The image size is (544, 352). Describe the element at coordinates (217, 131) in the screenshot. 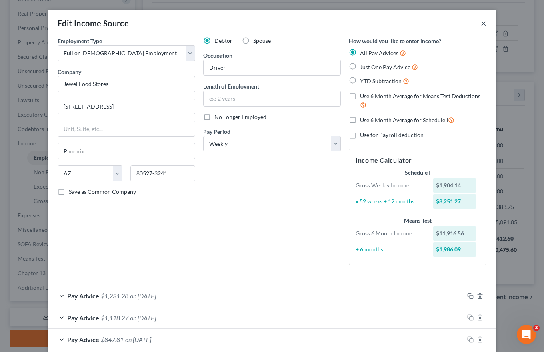

I see `span: Pay Period` at that location.